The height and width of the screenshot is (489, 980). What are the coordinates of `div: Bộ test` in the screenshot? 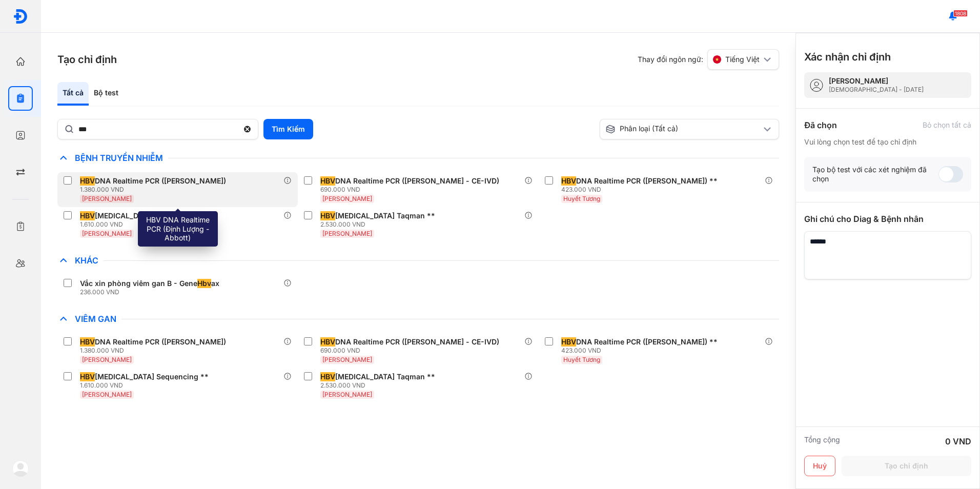 It's located at (106, 94).